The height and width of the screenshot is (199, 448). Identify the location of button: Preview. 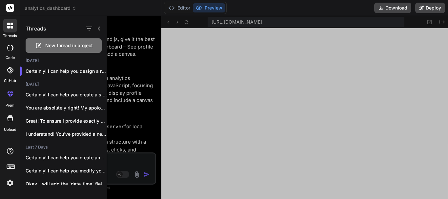
(209, 8).